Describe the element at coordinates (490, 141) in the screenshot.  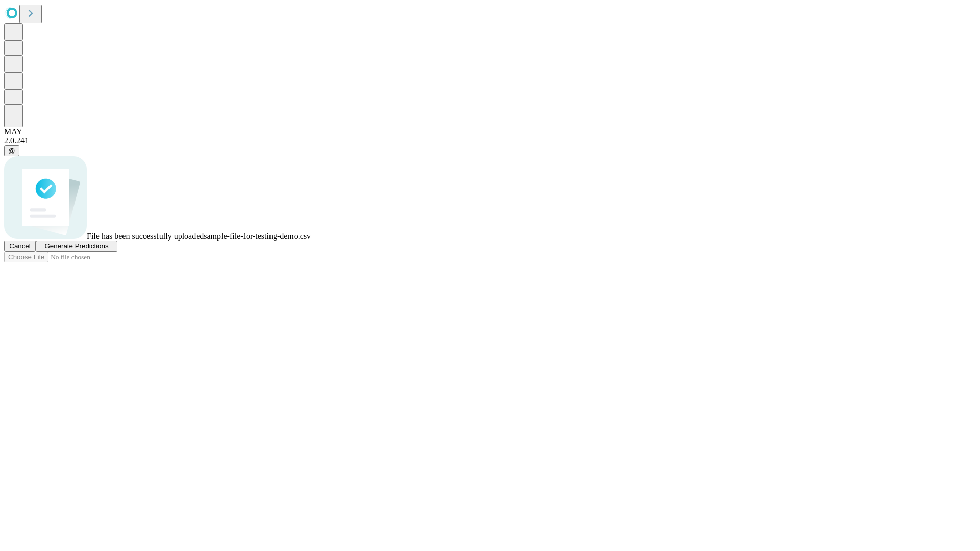
I see `div: 2.0.241` at that location.